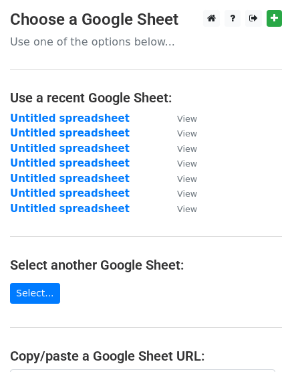  What do you see at coordinates (146, 265) in the screenshot?
I see `h4: Select another Google Sheet:` at bounding box center [146, 265].